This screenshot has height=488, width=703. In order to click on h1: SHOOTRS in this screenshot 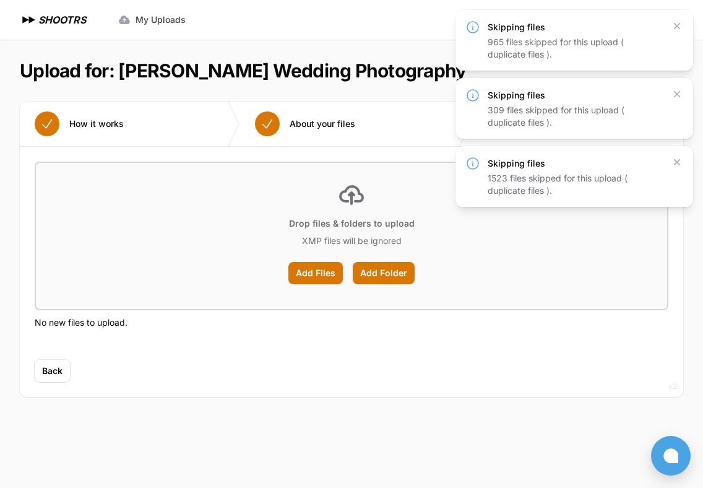, I will do `click(62, 20)`.